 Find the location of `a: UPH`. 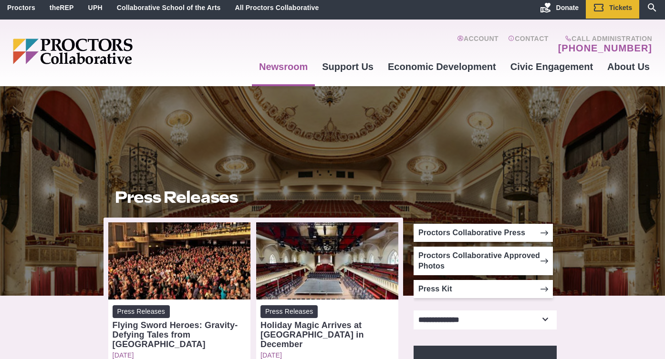

a: UPH is located at coordinates (95, 8).